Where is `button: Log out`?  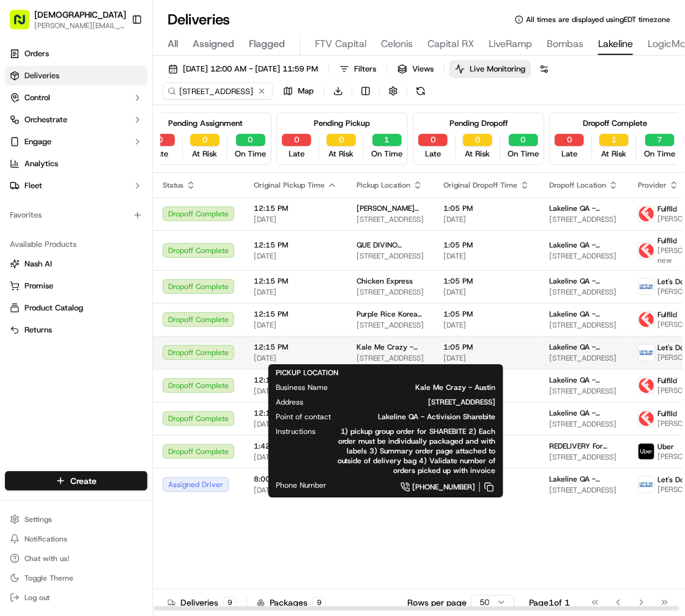
button: Log out is located at coordinates (76, 598).